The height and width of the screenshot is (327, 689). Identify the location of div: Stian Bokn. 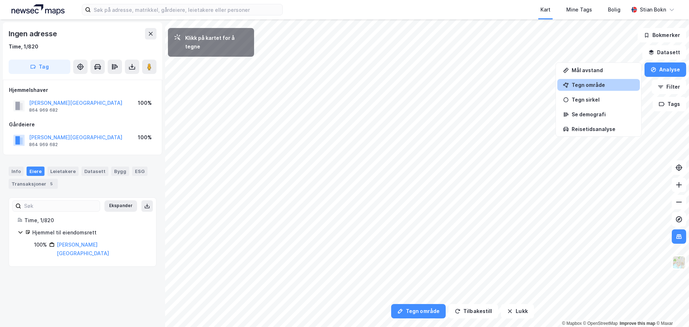
(653, 10).